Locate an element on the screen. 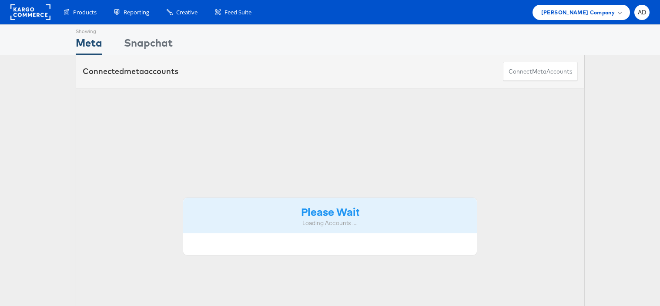 The height and width of the screenshot is (306, 660). div: Connected accounts is located at coordinates (131, 71).